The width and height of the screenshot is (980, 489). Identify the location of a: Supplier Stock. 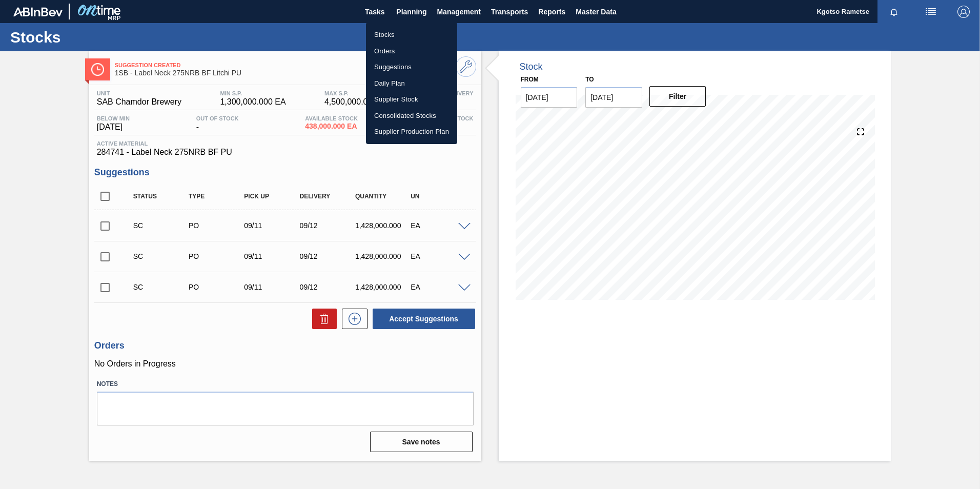
(412, 99).